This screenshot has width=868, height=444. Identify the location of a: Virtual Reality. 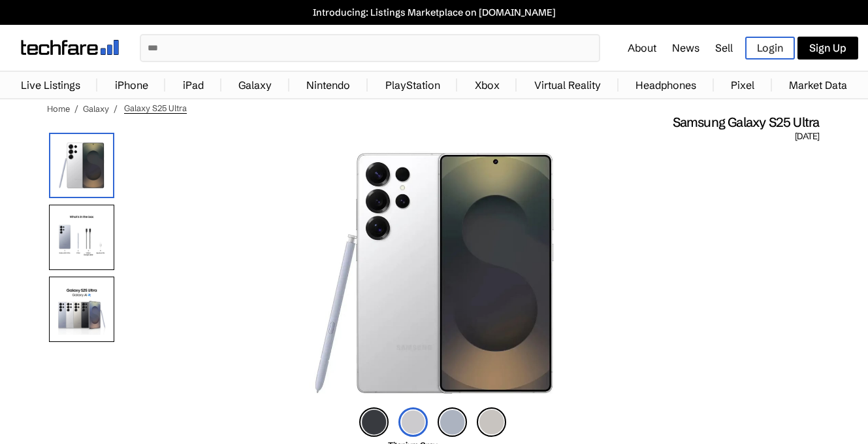
(568, 85).